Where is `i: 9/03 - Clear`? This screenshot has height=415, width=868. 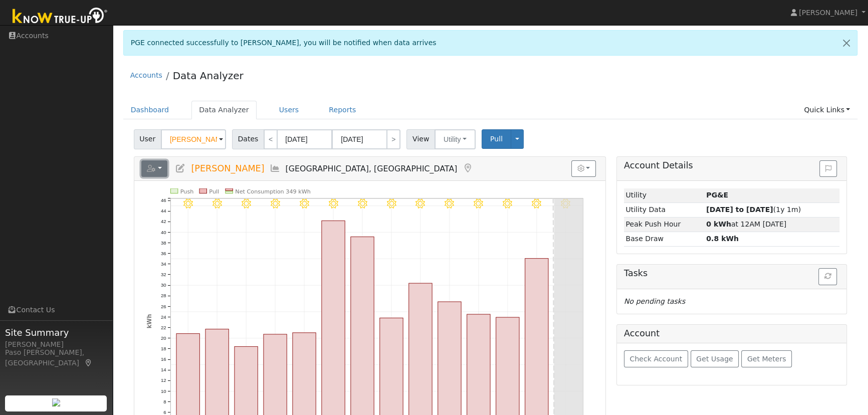
i: 9/03 - Clear is located at coordinates (421, 203).